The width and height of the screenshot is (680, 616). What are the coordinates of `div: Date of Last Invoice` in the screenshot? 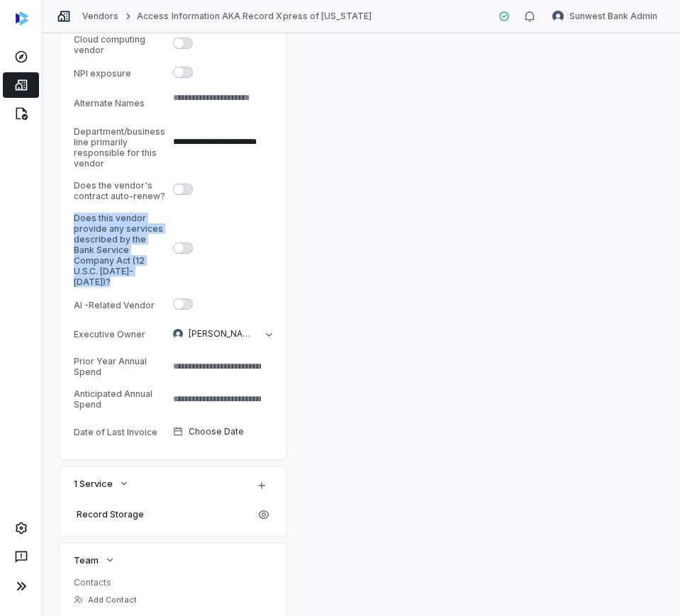 It's located at (120, 432).